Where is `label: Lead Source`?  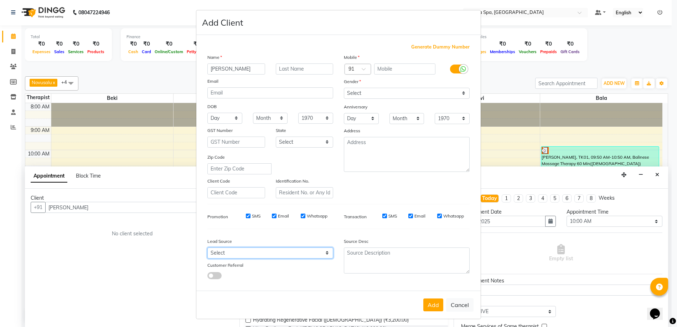
label: Lead Source is located at coordinates (220, 241).